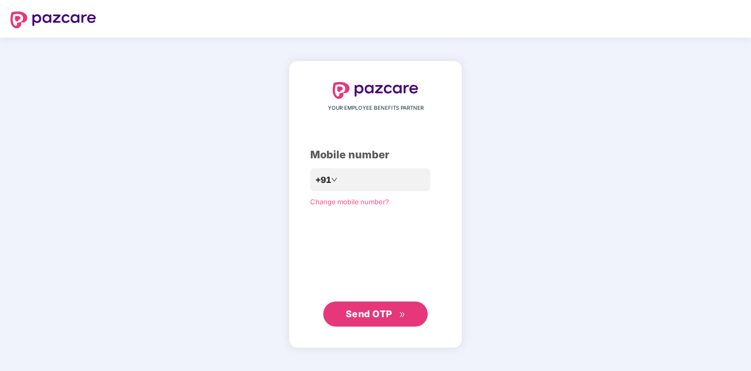 The image size is (751, 371). Describe the element at coordinates (375, 108) in the screenshot. I see `span: YOUR EMPLOYEE BENEFITS PARTNER` at that location.